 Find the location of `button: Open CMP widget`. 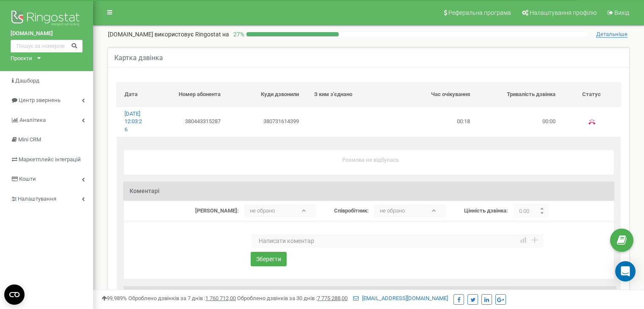

button: Open CMP widget is located at coordinates (15, 294).